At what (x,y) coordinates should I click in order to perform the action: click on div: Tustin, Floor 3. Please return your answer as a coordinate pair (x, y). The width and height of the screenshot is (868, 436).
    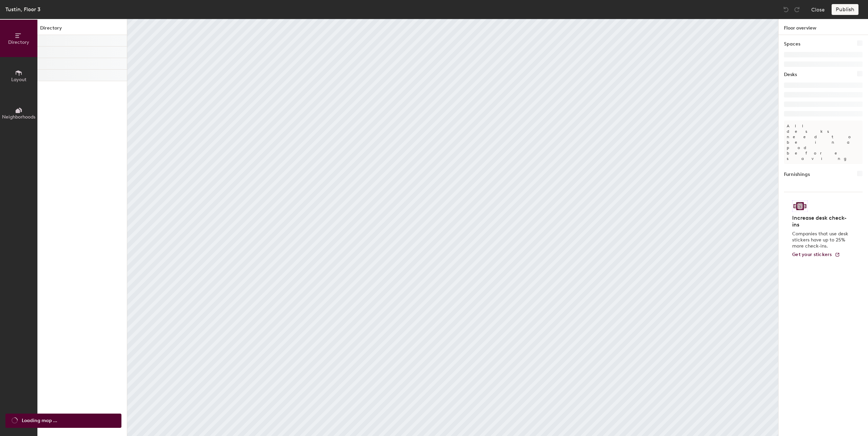
    Looking at the image, I should click on (23, 9).